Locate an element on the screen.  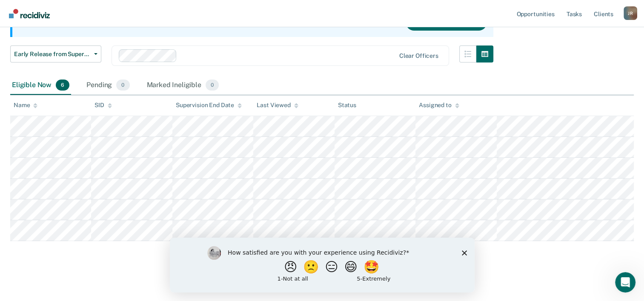
button: 5 is located at coordinates (202, 29).